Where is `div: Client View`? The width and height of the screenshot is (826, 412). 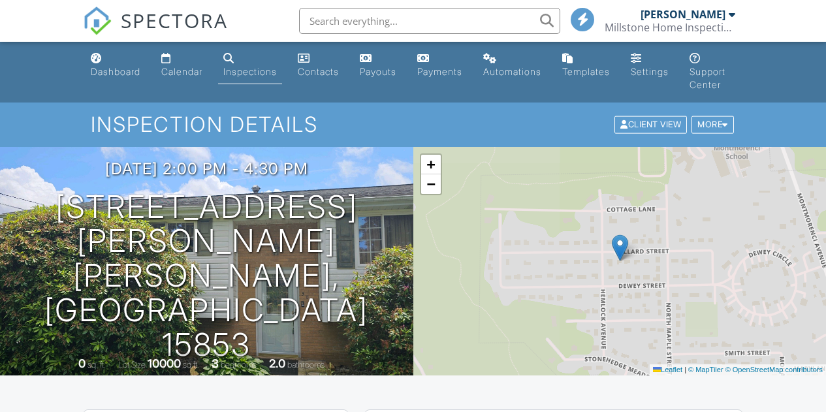
div: Client View is located at coordinates (651, 125).